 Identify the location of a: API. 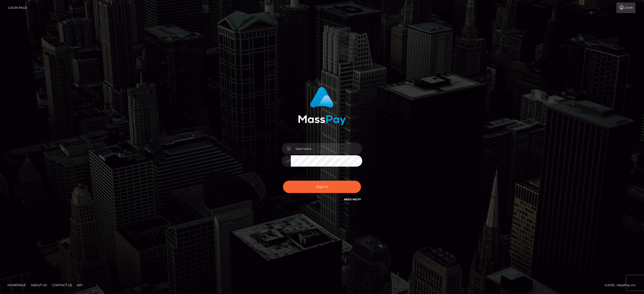
(80, 285).